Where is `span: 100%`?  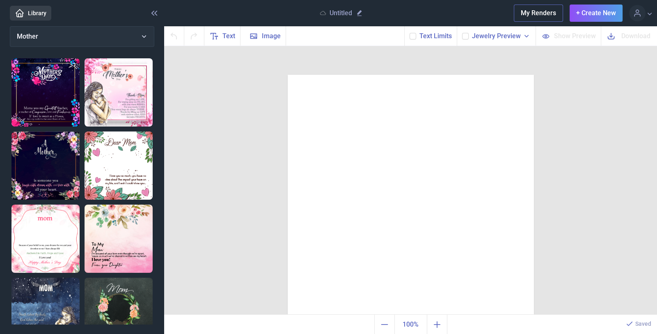
span: 100% is located at coordinates (411, 324).